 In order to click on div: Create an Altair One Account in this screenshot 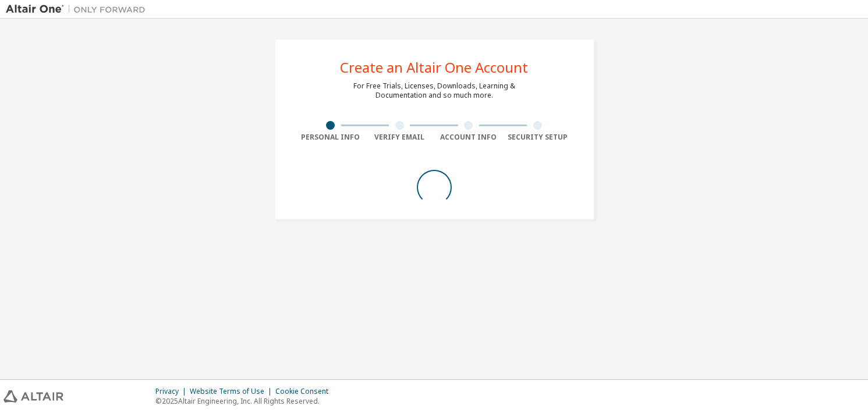, I will do `click(433, 68)`.